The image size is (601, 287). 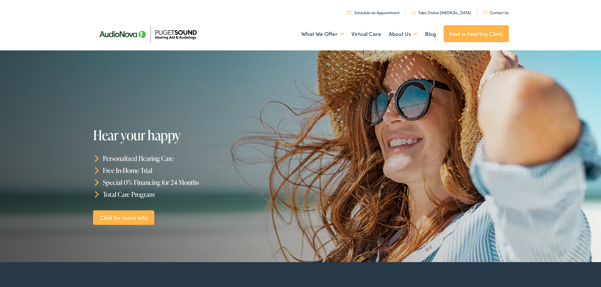 What do you see at coordinates (198, 183) in the screenshot?
I see `li: Special 0% Financing for 24 Months` at bounding box center [198, 183].